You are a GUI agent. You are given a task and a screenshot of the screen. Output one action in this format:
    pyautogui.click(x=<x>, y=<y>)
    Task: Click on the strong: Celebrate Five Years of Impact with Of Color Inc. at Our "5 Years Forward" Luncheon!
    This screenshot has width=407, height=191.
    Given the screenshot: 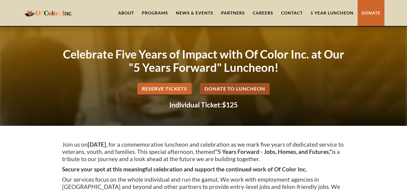 What is the action you would take?
    pyautogui.click(x=204, y=61)
    